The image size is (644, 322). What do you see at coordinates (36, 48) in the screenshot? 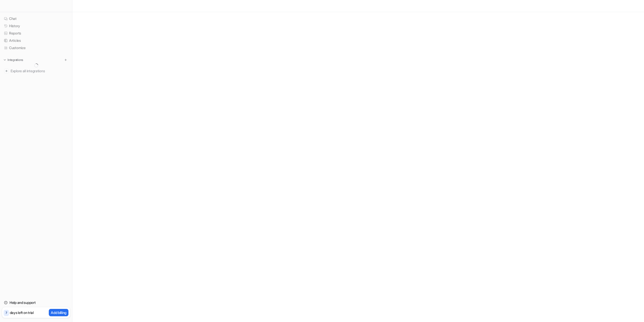
I see `a: Customize` at bounding box center [36, 48].